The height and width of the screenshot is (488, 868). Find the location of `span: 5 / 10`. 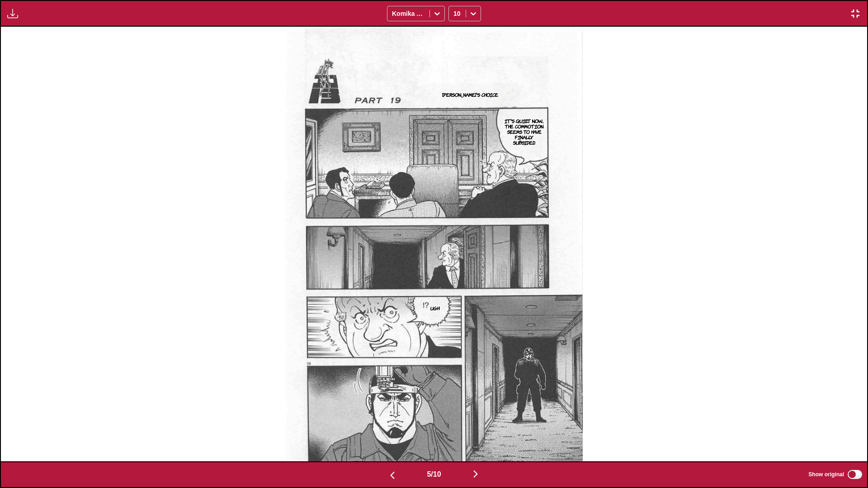

span: 5 / 10 is located at coordinates (433, 474).